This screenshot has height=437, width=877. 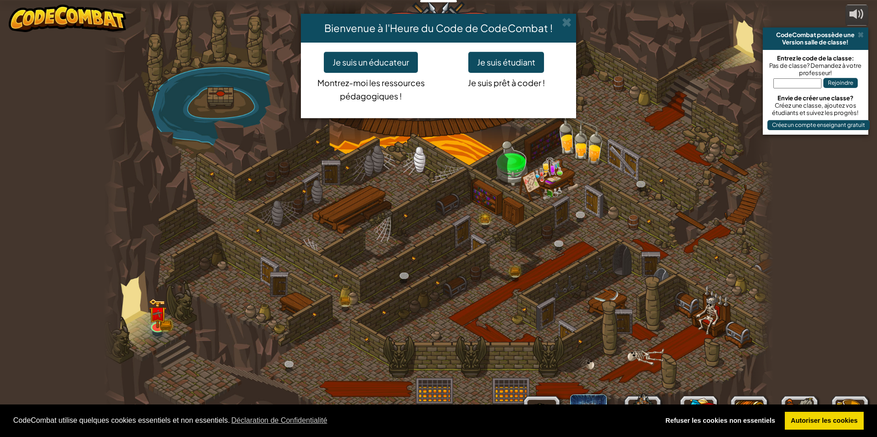 What do you see at coordinates (506, 81) in the screenshot?
I see `p: Je suis prêt à coder !` at bounding box center [506, 81].